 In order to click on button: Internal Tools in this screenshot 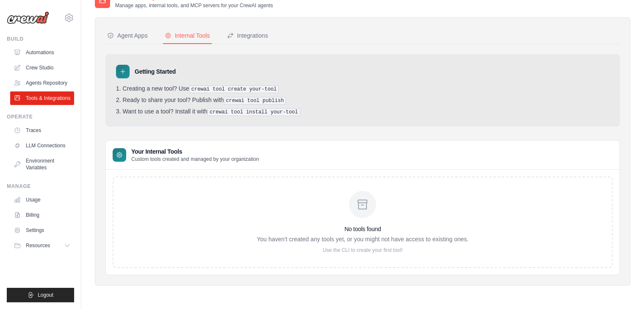, I will do `click(187, 36)`.